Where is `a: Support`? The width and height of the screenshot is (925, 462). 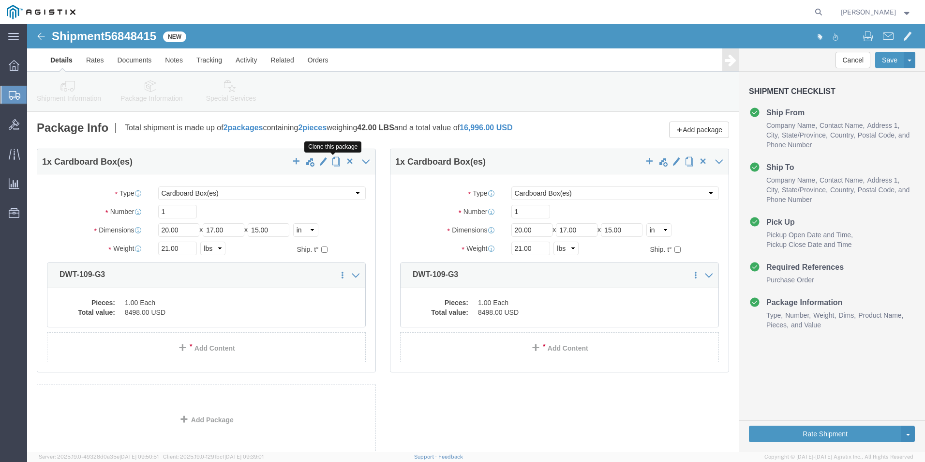
a: Support is located at coordinates (426, 456).